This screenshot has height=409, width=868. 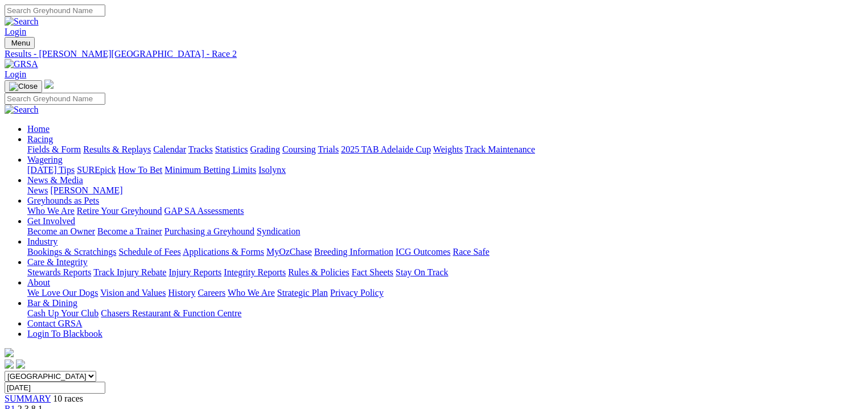 What do you see at coordinates (210, 169) in the screenshot?
I see `a: Minimum Betting Limits` at bounding box center [210, 169].